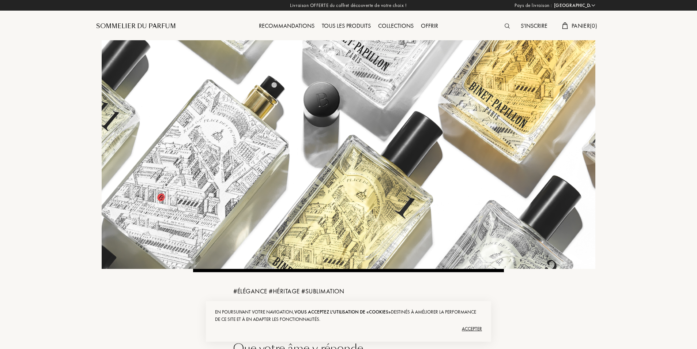 This screenshot has width=697, height=349. What do you see at coordinates (429, 26) in the screenshot?
I see `a: Offrir` at bounding box center [429, 26].